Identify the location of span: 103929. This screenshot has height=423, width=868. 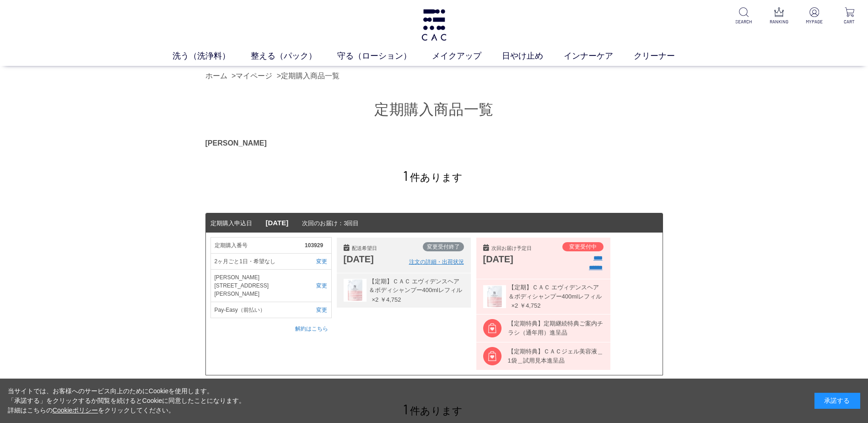
(316, 245).